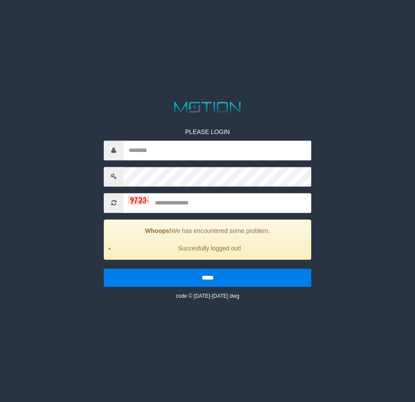 Image resolution: width=415 pixels, height=402 pixels. I want to click on li: Succesfully logged out!, so click(210, 249).